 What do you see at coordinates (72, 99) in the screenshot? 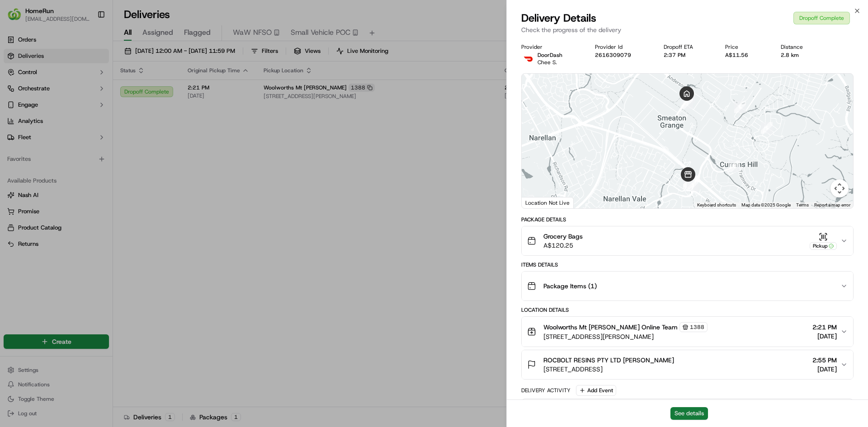
I see `div: We're available if you need us!` at bounding box center [72, 99].